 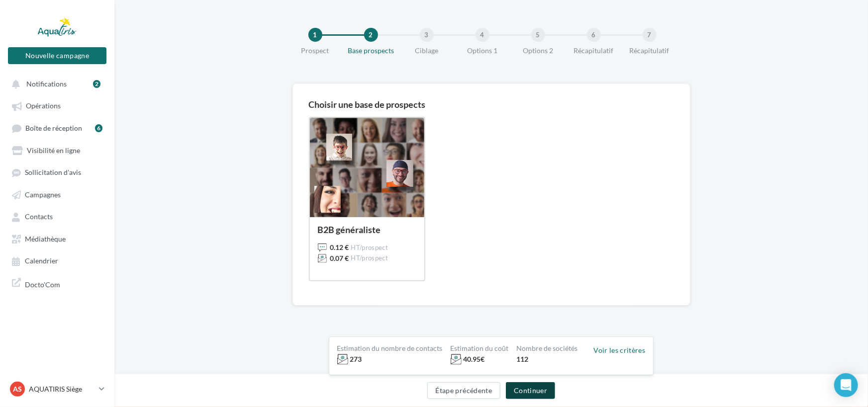 What do you see at coordinates (57, 195) in the screenshot?
I see `a: Campagnes` at bounding box center [57, 195].